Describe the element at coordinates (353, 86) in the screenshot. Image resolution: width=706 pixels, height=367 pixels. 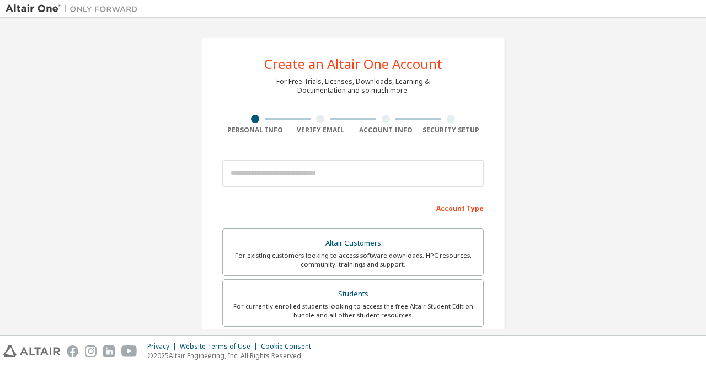
I see `div: For Free Trials, Licenses, Downloads, Learning & Documentation and so much more.` at that location.